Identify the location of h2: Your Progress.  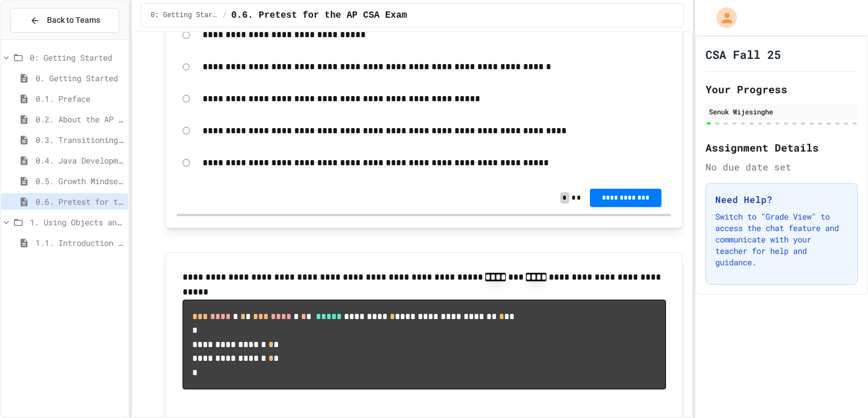
(781, 89).